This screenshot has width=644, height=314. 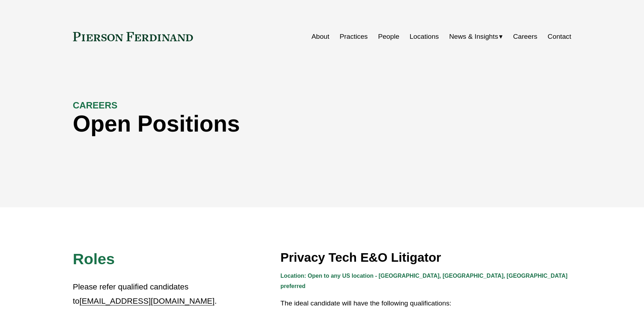 I want to click on a: Practices, so click(x=354, y=37).